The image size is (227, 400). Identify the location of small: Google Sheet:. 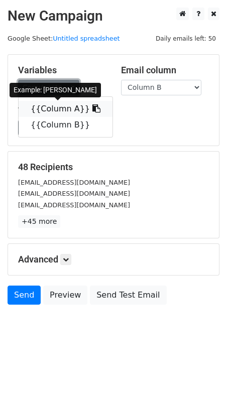
(64, 38).